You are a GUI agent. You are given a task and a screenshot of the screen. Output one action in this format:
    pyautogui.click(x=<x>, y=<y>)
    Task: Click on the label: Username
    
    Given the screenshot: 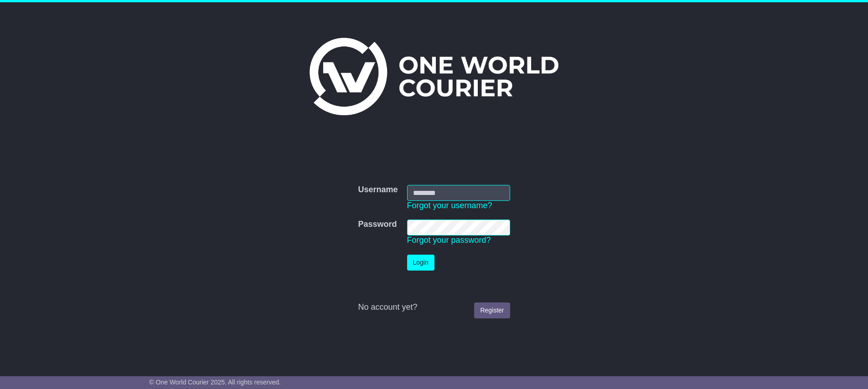 What is the action you would take?
    pyautogui.click(x=377, y=190)
    